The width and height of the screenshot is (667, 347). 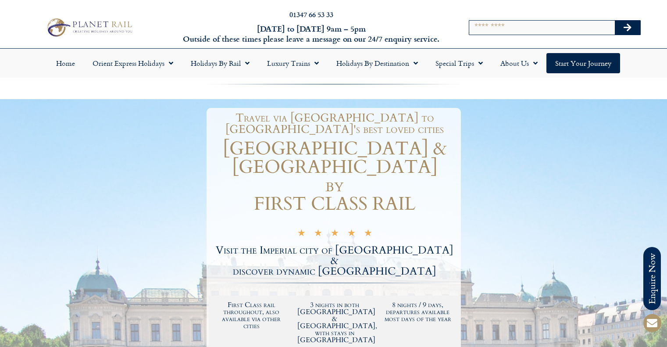 What do you see at coordinates (89, 27) in the screenshot?
I see `img: Planet Rail Train Holidays Logo` at bounding box center [89, 27].